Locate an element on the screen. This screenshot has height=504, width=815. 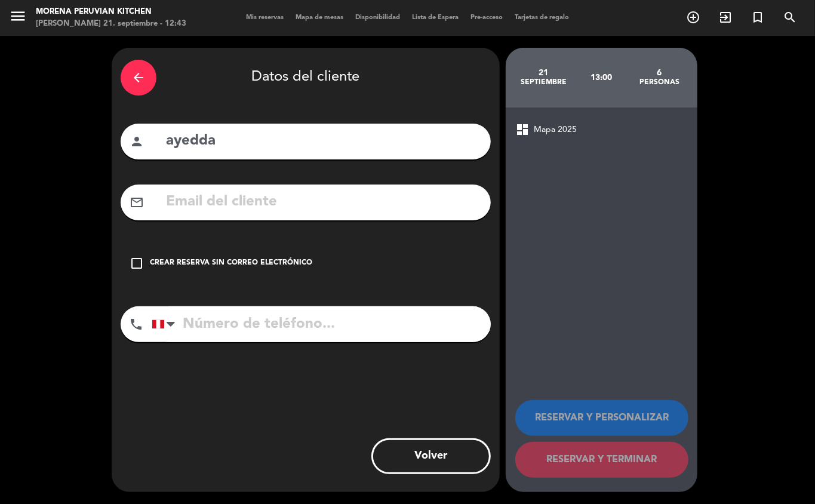
i: check_box_outline_blank is located at coordinates (137, 263).